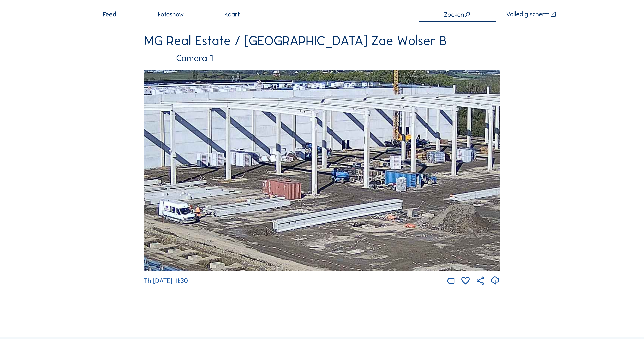 This screenshot has height=339, width=644. I want to click on img: Image, so click(322, 170).